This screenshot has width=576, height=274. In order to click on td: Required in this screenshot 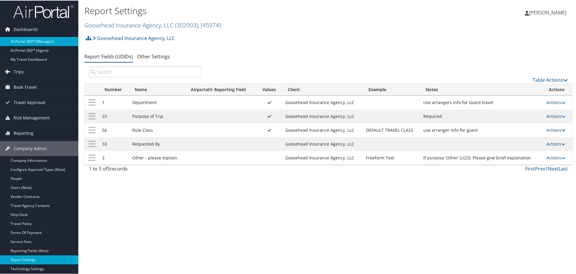, I will do `click(481, 116)`.